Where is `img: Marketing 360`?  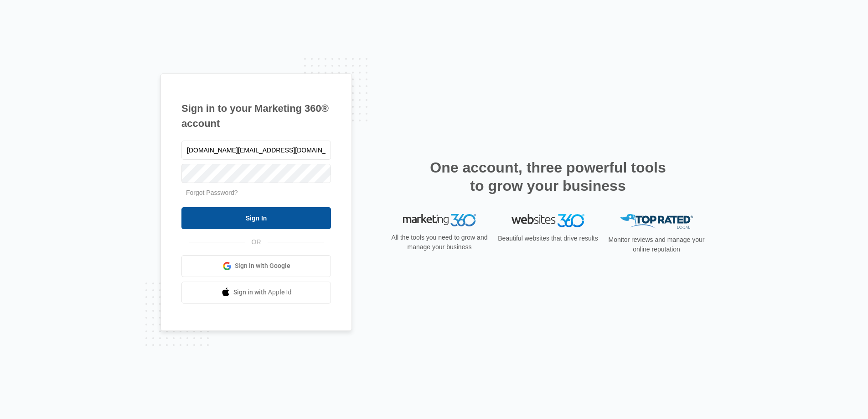 img: Marketing 360 is located at coordinates (440, 220).